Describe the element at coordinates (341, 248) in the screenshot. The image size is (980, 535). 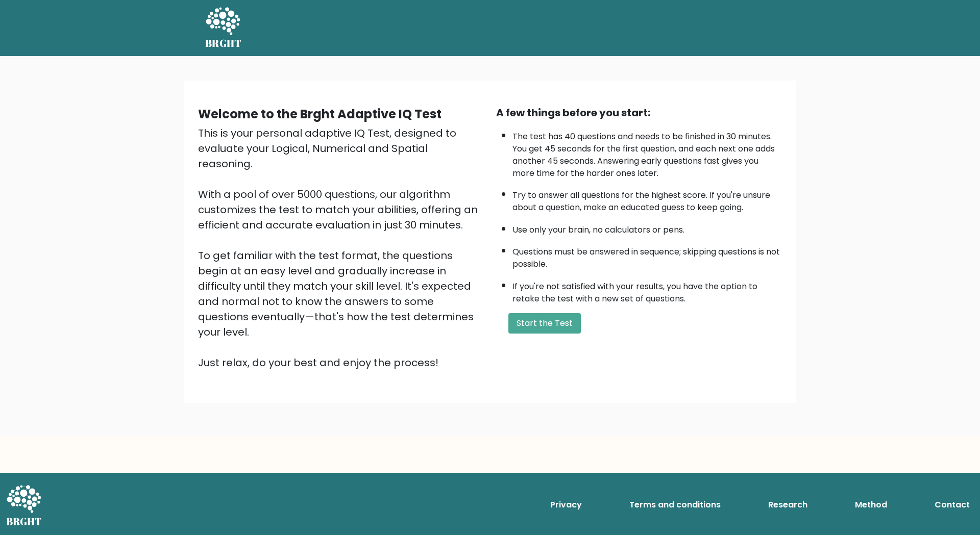
I see `div: This is your personal adaptive IQ Test, designed to evaluate your Logical, Numerical and Spatial ...` at that location.